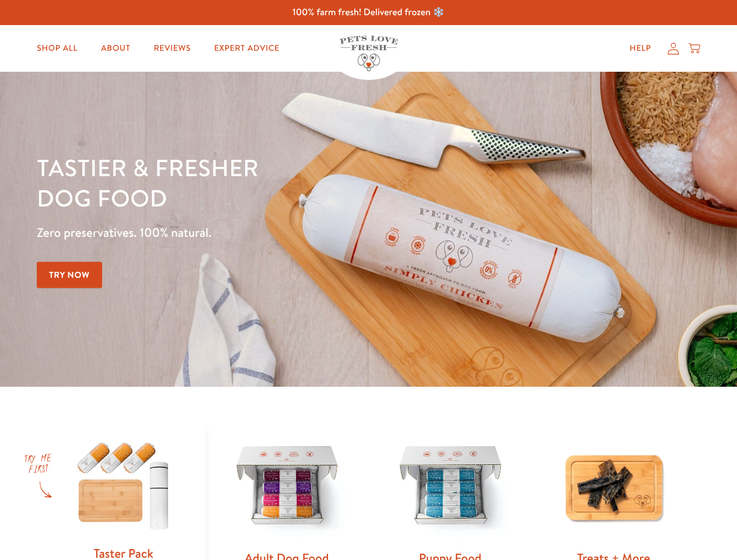 This screenshot has height=560, width=737. Describe the element at coordinates (258, 183) in the screenshot. I see `h1: Tastier & fresher dog food` at that location.